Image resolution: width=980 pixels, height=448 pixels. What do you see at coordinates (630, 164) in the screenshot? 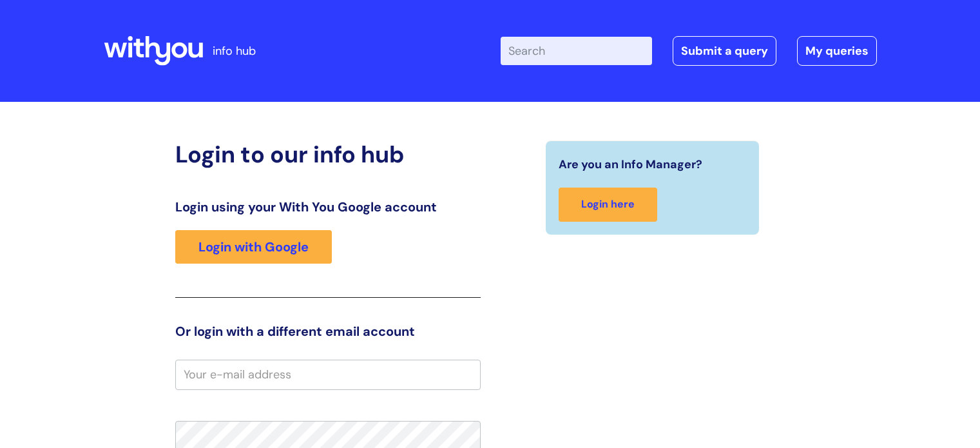
I see `span: Are you an Info Manager?` at bounding box center [630, 164].